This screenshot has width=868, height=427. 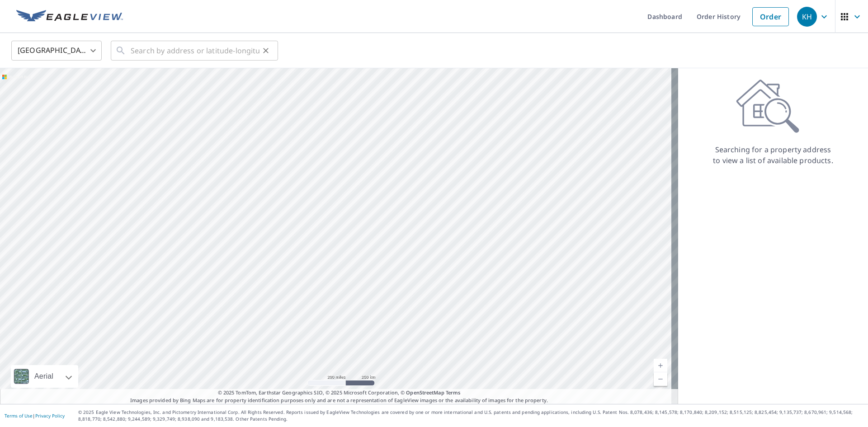 What do you see at coordinates (266, 51) in the screenshot?
I see `button: Clear` at bounding box center [266, 51].